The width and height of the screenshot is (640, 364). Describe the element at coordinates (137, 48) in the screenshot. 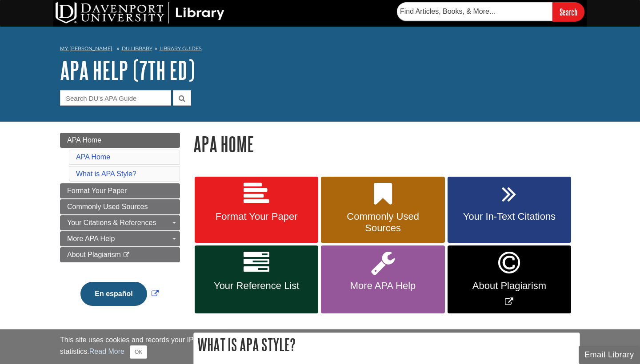

I see `a: DU Library` at that location.